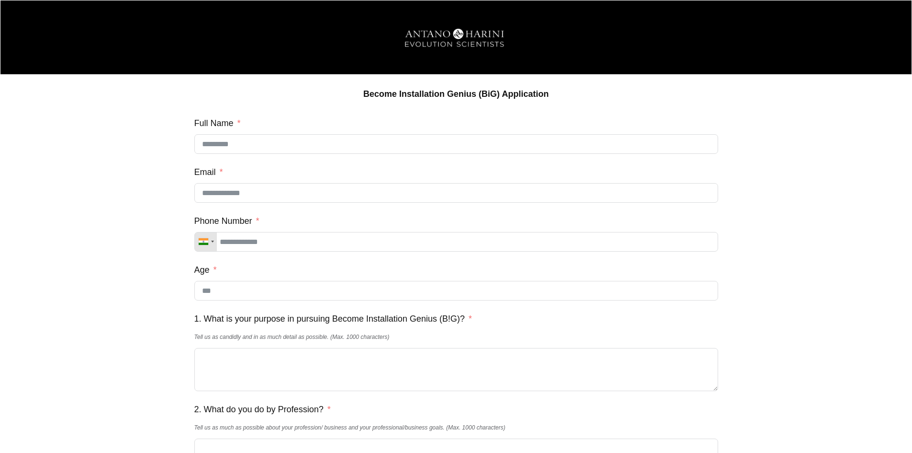  Describe the element at coordinates (227, 221) in the screenshot. I see `label: Phone Number` at that location.